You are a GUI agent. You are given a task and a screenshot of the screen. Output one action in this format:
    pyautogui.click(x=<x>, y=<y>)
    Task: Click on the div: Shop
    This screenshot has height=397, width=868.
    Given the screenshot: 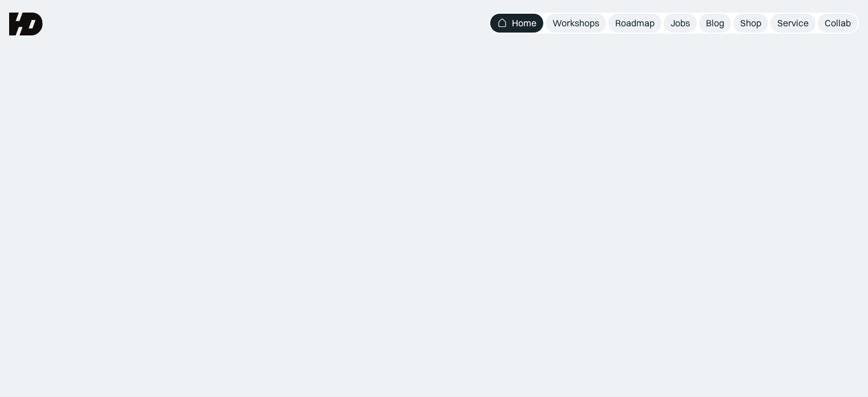 What is the action you would take?
    pyautogui.click(x=750, y=23)
    